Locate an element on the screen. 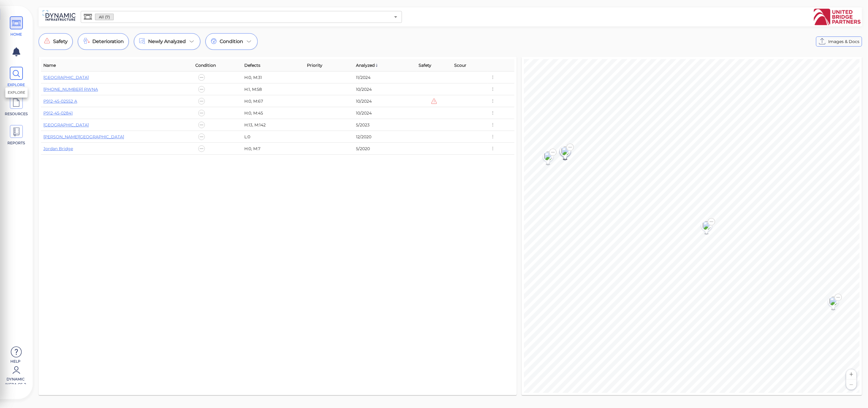 This screenshot has width=868, height=408. button: Zoom out is located at coordinates (852, 384).